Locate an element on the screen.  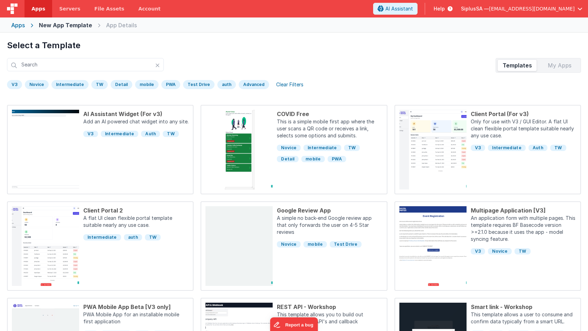
p: This template allows a user to consume and confirm data typically from a smart URL. is located at coordinates (523, 319).